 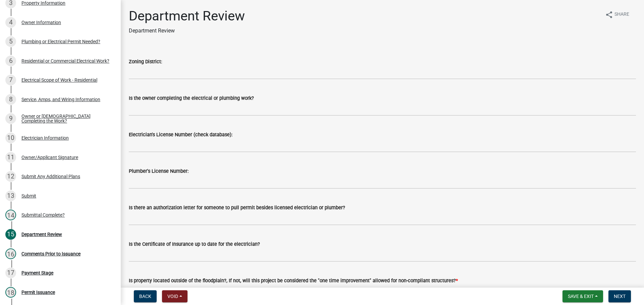 What do you see at coordinates (11, 118) in the screenshot?
I see `div: 9` at bounding box center [11, 118].